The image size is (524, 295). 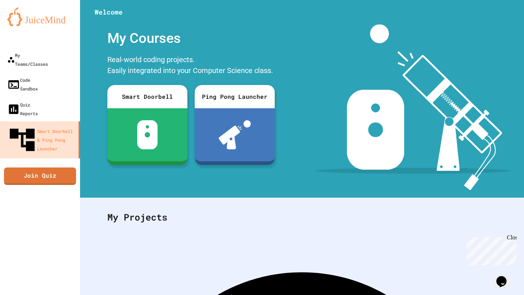 What do you see at coordinates (302, 218) in the screenshot?
I see `div: My Projects` at bounding box center [302, 218].